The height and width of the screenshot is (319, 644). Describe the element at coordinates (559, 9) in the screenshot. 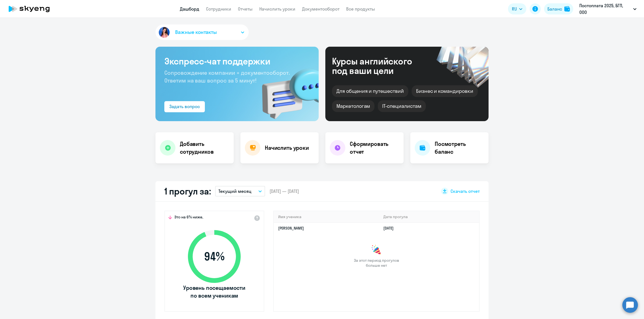

I see `a: Балансbalance` at that location.